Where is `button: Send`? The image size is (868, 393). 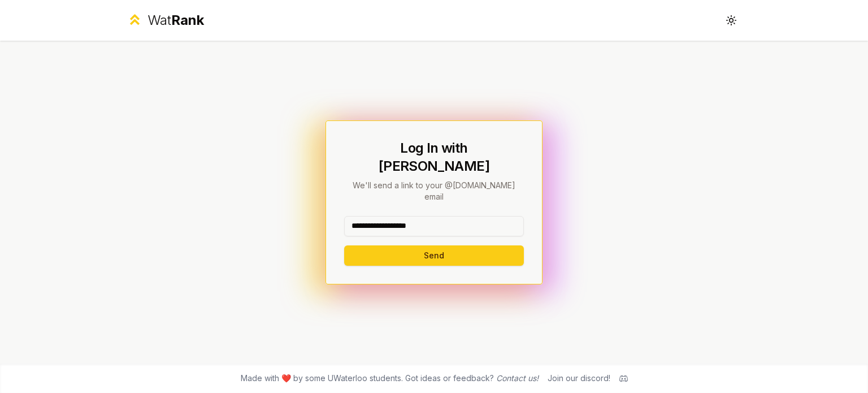 button: Send is located at coordinates (434, 256).